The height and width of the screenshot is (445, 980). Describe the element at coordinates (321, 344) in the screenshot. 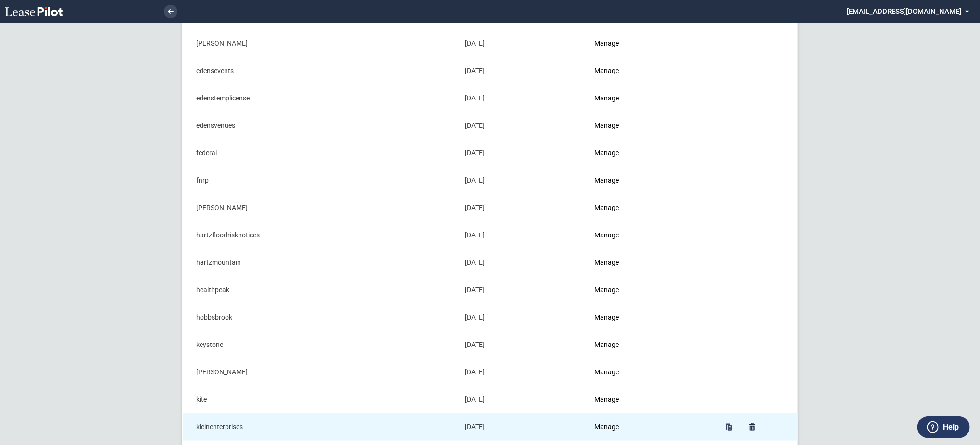

I see `td: keystone` at that location.